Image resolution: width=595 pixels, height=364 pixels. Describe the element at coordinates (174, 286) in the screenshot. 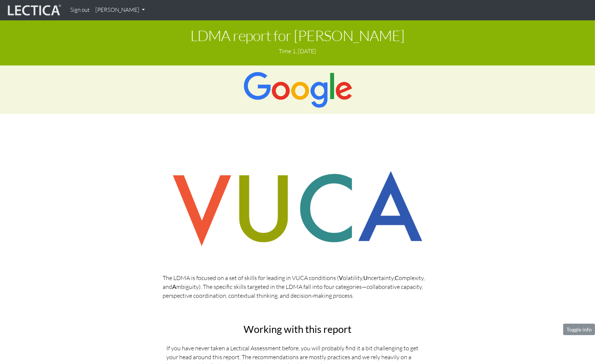

I see `strong: A` at that location.